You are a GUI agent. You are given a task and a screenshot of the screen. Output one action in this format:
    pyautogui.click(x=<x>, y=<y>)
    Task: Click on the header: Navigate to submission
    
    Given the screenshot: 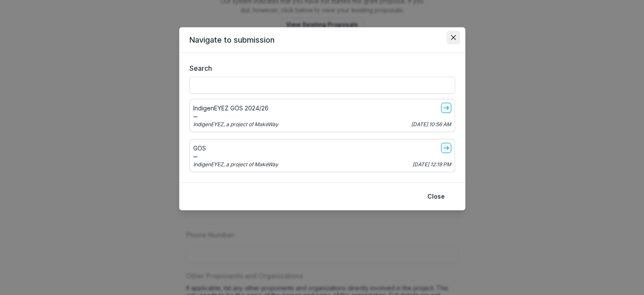 What is the action you would take?
    pyautogui.click(x=322, y=40)
    